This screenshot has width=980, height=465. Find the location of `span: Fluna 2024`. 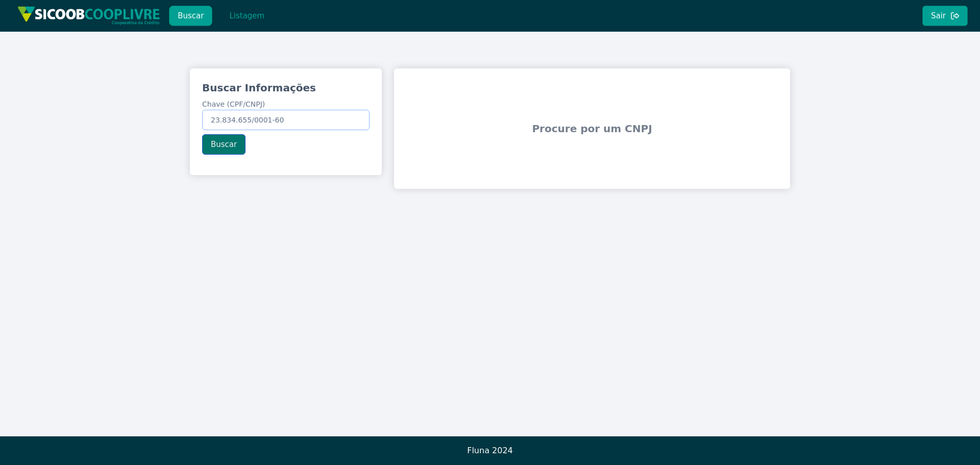

span: Fluna 2024 is located at coordinates (490, 450).